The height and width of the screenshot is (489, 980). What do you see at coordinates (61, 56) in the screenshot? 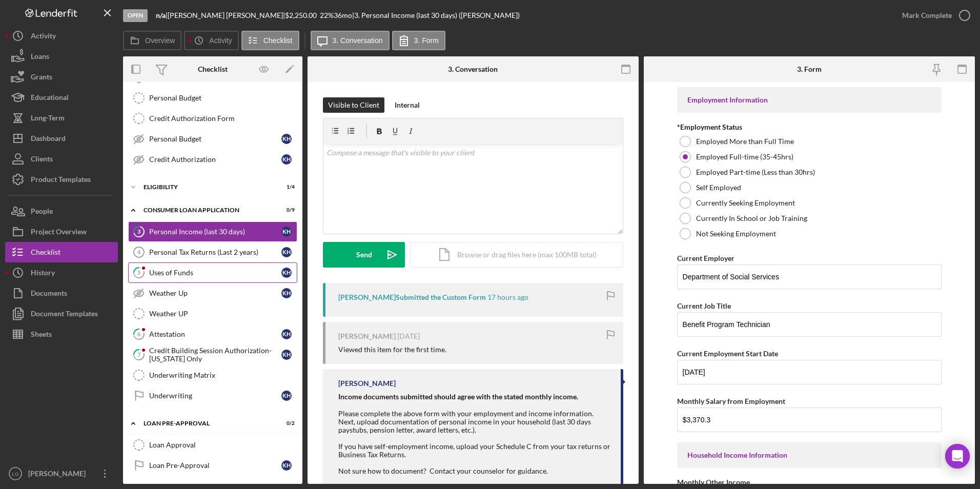
I see `button: Loans` at bounding box center [61, 56].